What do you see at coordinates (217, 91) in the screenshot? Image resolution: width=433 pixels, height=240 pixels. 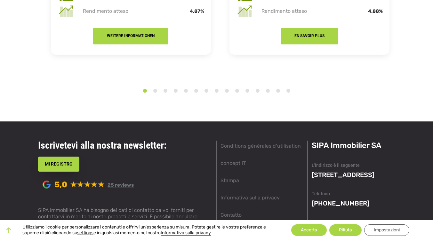 I see `button: 8` at bounding box center [217, 91].